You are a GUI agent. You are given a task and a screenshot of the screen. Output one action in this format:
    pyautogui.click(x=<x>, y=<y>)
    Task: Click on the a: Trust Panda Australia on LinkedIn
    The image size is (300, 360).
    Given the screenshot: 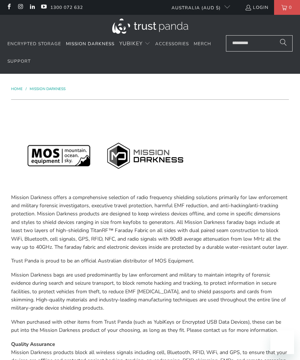 What is the action you would take?
    pyautogui.click(x=32, y=7)
    